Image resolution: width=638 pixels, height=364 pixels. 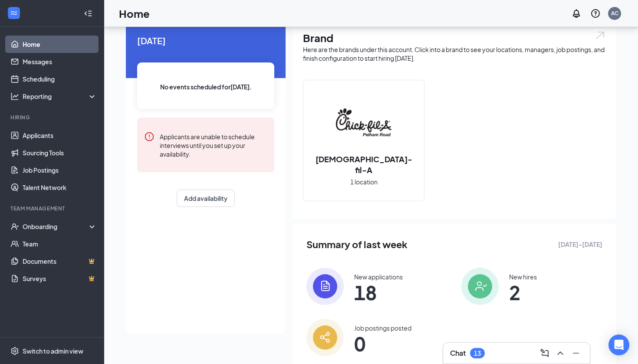 I want to click on button: ComposeMessage, so click(x=545, y=354).